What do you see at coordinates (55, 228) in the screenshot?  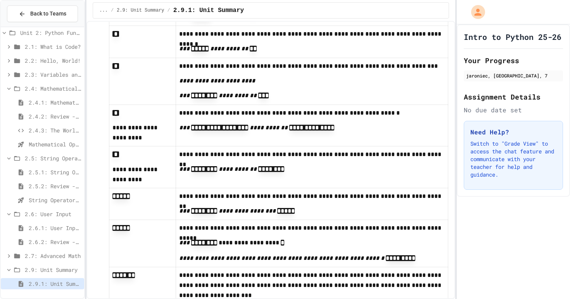 I see `span: 2.6.1: User Input` at bounding box center [55, 228].